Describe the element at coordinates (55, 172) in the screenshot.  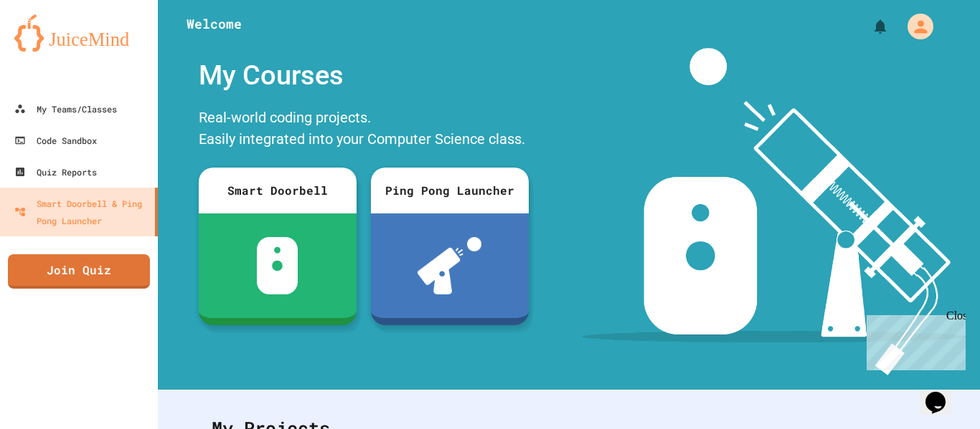
I see `div: Quiz Reports` at that location.